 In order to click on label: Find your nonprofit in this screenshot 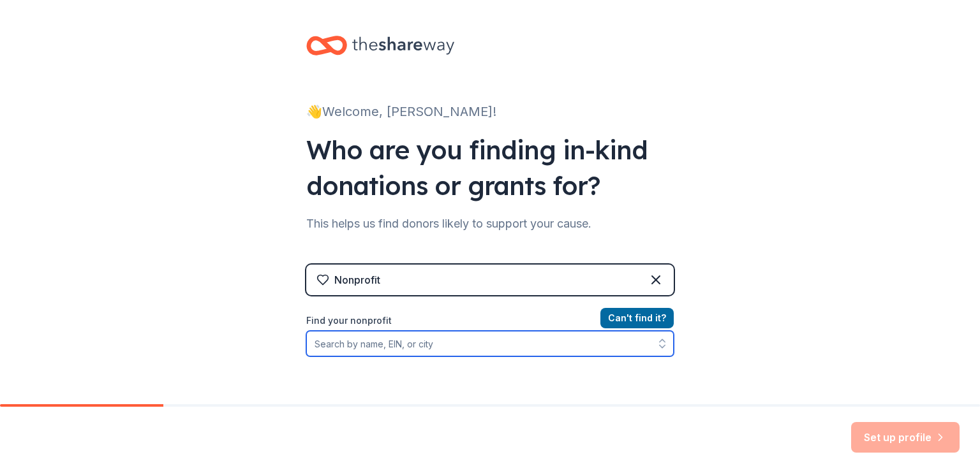, I will do `click(490, 321)`.